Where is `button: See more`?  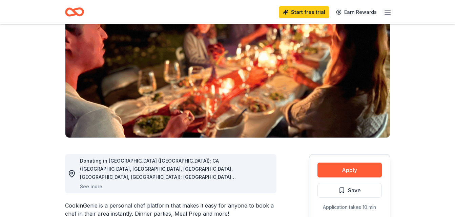
button: See more is located at coordinates (91, 187).